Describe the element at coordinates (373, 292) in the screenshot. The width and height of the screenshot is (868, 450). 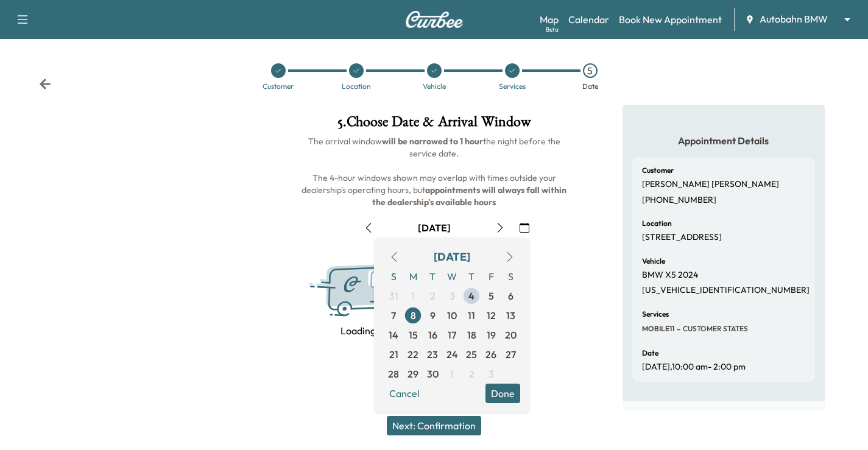
I see `img: Curbee Service.svg` at that location.